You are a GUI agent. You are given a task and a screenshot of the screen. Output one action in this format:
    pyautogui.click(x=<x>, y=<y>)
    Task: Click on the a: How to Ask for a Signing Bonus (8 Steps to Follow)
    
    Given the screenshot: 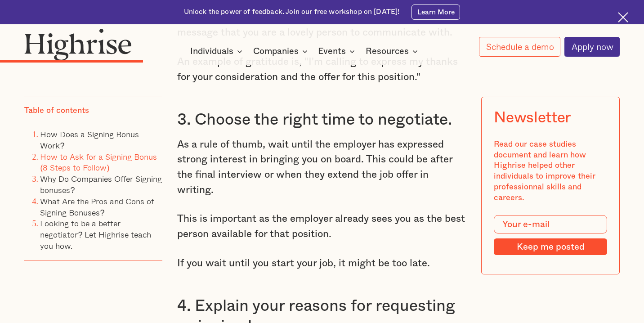 What is the action you would take?
    pyautogui.click(x=98, y=162)
    